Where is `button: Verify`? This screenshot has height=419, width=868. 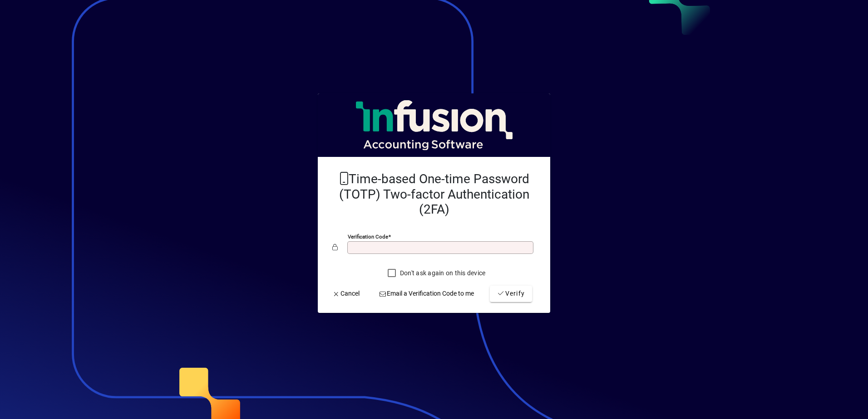 button: Verify is located at coordinates (510, 294).